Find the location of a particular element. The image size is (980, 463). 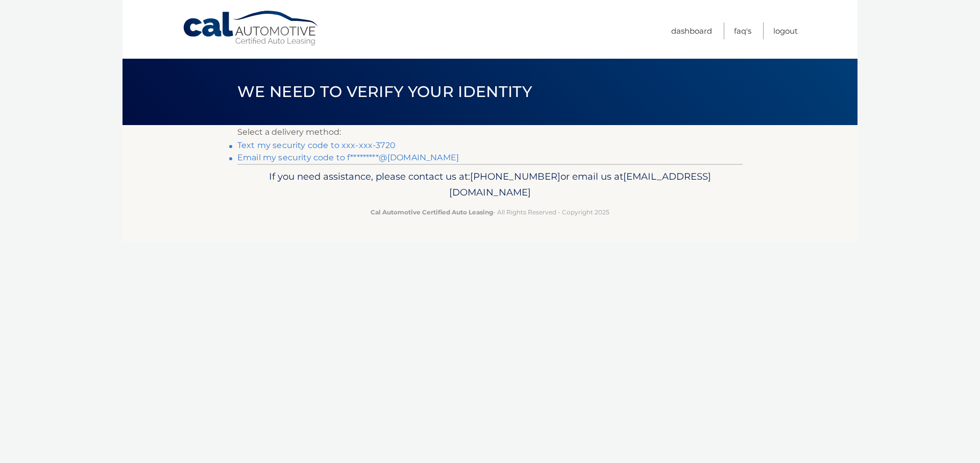

p: Select a delivery method: is located at coordinates (490, 132).